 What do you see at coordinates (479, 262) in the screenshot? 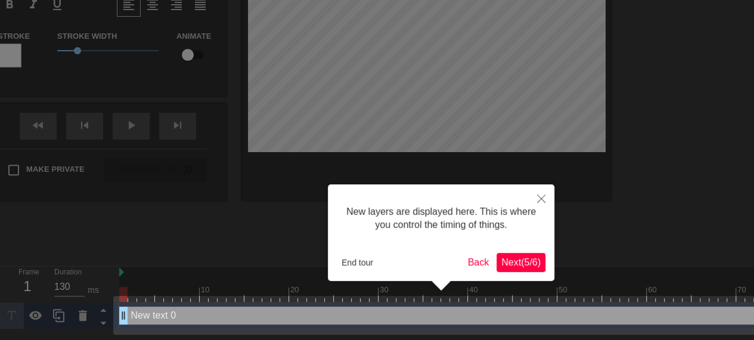
I see `button: Back` at bounding box center [479, 262].